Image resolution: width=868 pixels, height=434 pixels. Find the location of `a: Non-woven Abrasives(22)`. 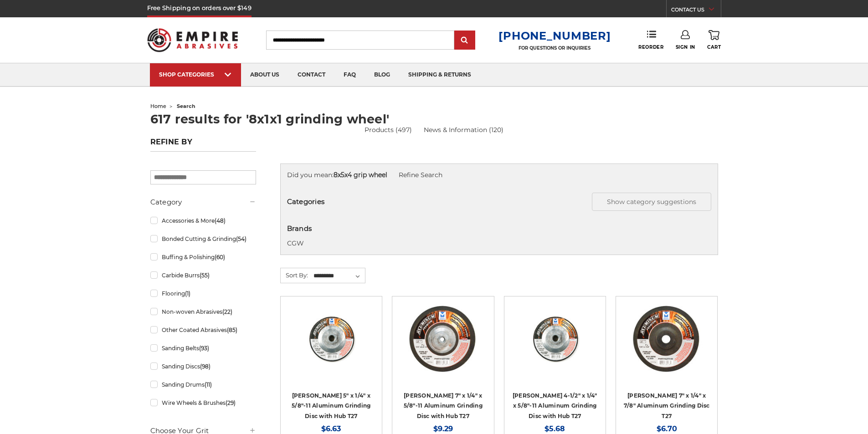

a: Non-woven Abrasives(22) is located at coordinates (203, 311).